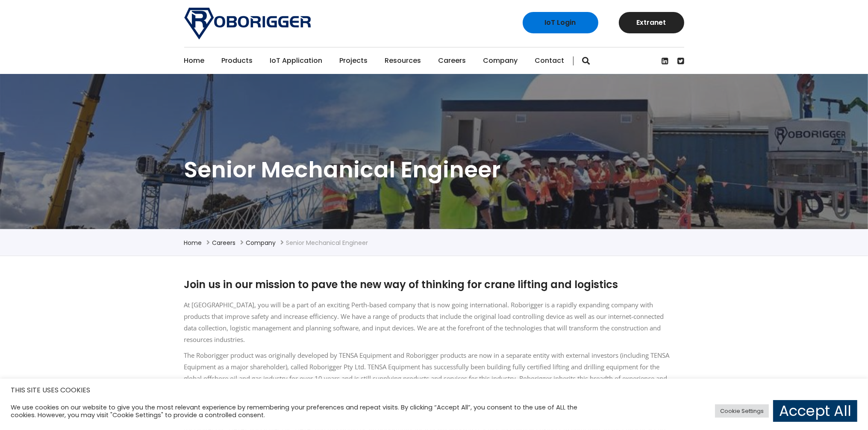 This screenshot has width=868, height=430. Describe the element at coordinates (403, 61) in the screenshot. I see `a: Resources` at that location.